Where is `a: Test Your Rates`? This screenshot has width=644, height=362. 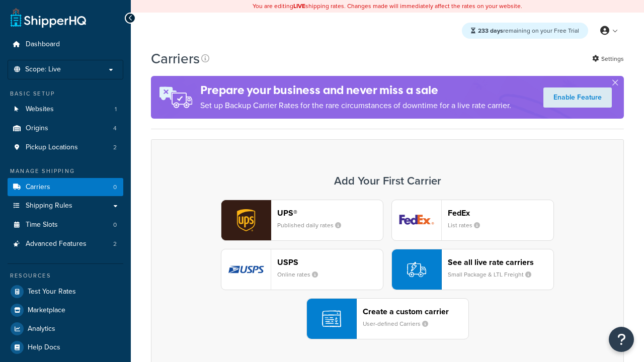 a: Test Your Rates is located at coordinates (65, 292).